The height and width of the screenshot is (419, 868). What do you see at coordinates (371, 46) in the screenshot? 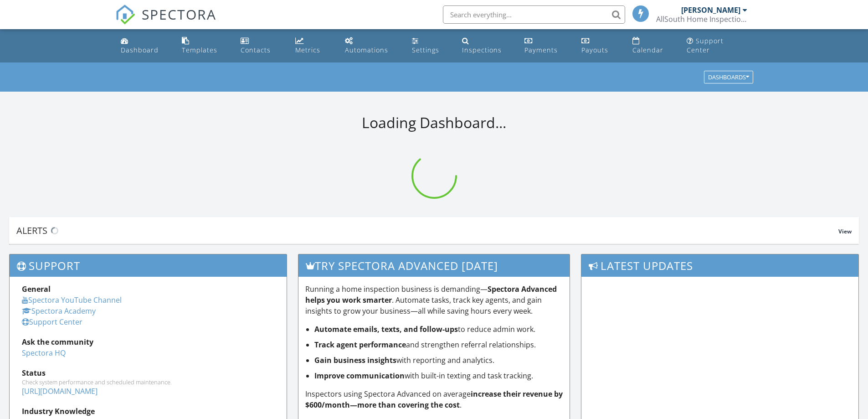
I see `a: Automations (Basic)` at bounding box center [371, 46].